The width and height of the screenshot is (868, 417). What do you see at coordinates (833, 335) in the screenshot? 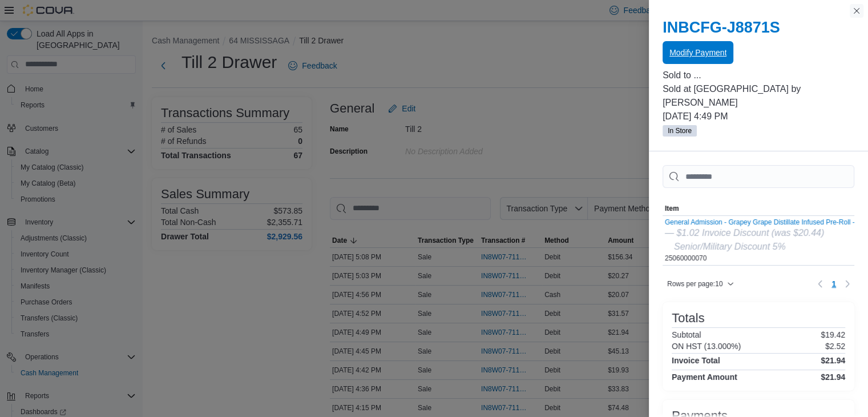
I see `p: $19.42` at bounding box center [833, 335].